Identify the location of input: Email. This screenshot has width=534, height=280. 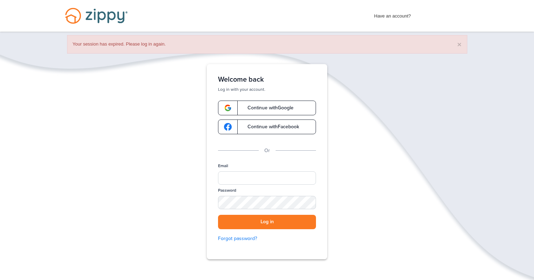
(267, 178).